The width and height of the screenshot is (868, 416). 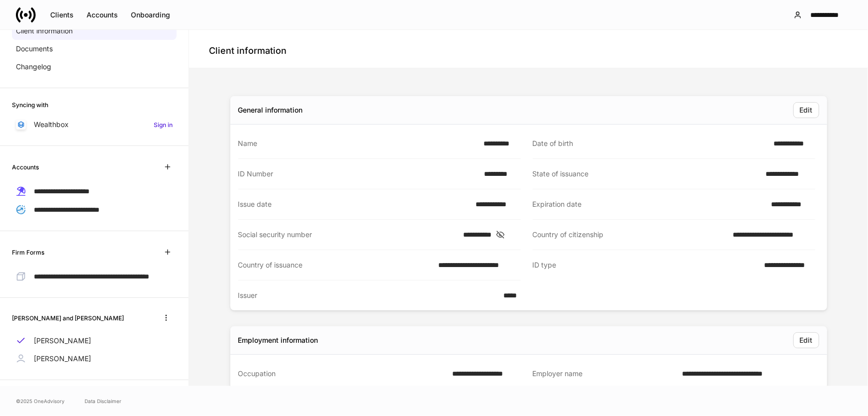 What do you see at coordinates (150, 15) in the screenshot?
I see `div: Onboarding` at bounding box center [150, 15].